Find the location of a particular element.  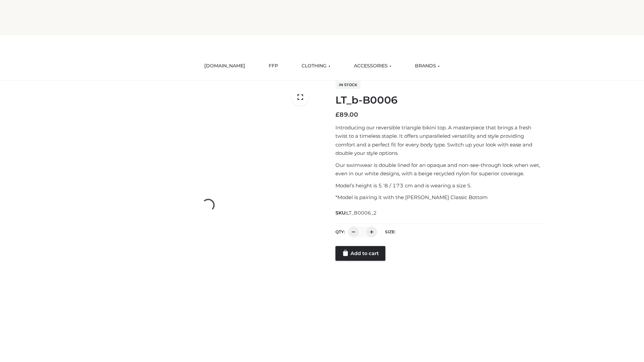

a: CLOTHING is located at coordinates (316, 66).